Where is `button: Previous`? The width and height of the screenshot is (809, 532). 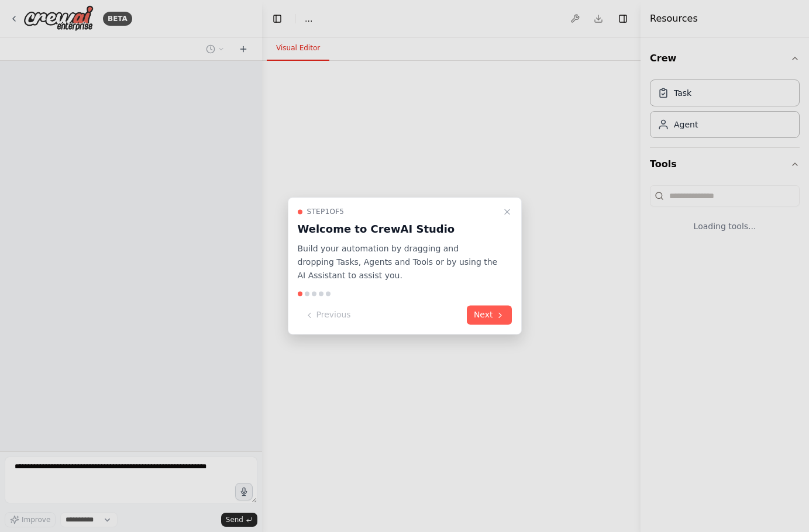 button: Previous is located at coordinates (327, 315).